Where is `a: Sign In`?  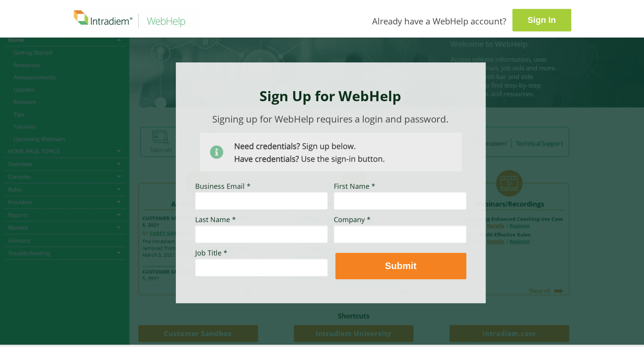
a: Sign In is located at coordinates (542, 20).